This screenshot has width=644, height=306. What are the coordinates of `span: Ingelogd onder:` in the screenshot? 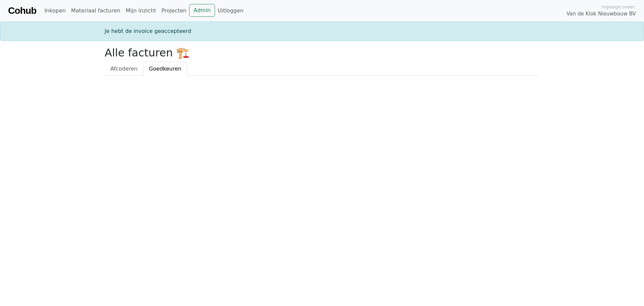 It's located at (619, 7).